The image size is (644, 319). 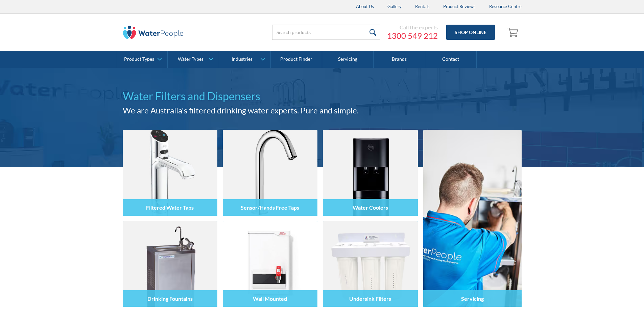 I want to click on input: Search products, so click(x=326, y=32).